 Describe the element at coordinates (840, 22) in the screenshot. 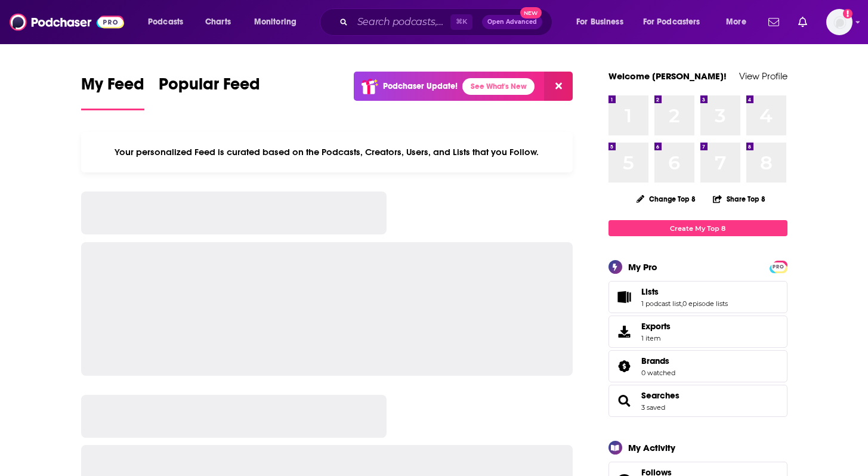

I see `button: Show profile menu` at that location.